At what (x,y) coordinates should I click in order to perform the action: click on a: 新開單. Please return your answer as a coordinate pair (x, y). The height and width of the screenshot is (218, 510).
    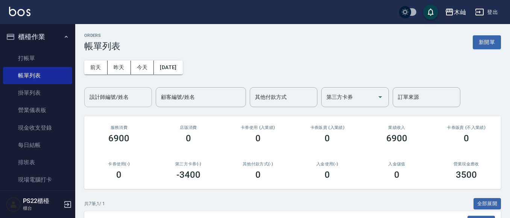
    Looking at the image, I should click on (487, 42).